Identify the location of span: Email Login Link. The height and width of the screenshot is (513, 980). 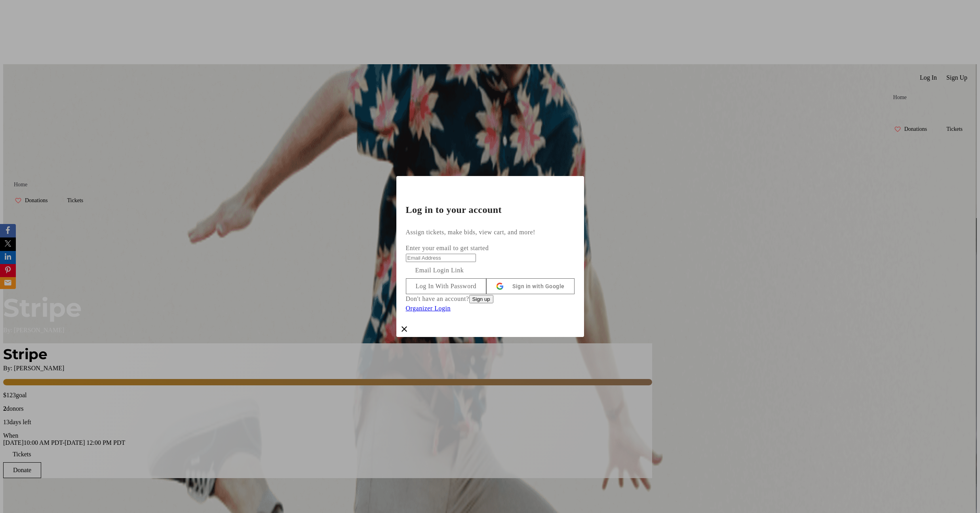
(440, 270).